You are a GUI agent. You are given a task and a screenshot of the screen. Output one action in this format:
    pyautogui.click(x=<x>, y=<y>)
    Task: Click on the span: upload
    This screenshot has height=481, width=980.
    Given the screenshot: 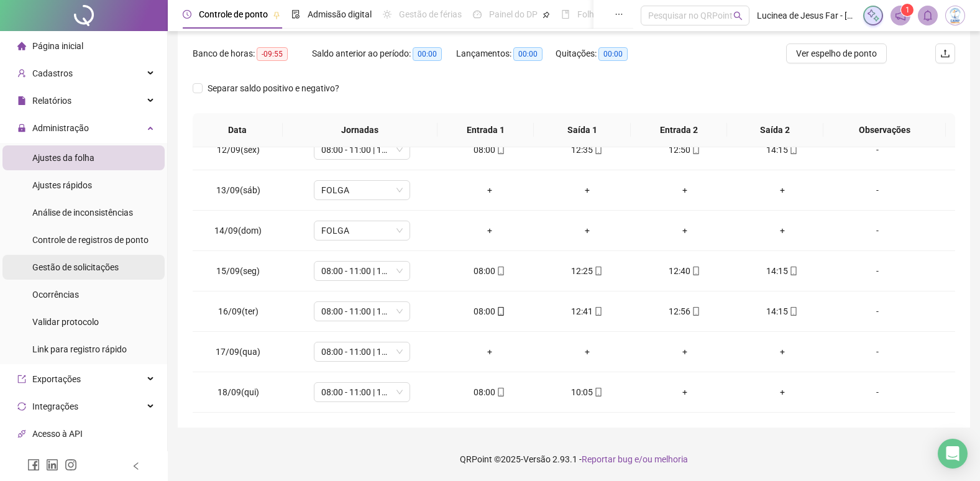 What is the action you would take?
    pyautogui.click(x=945, y=53)
    